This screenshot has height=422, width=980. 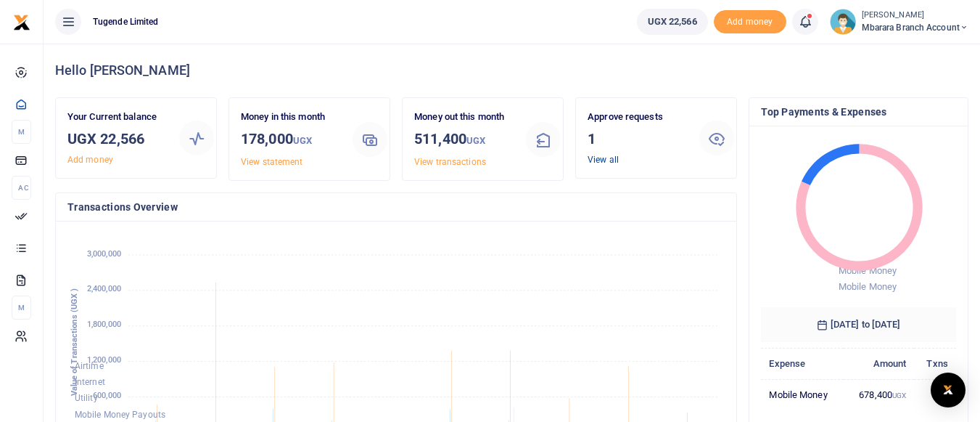 What do you see at coordinates (21, 187) in the screenshot?
I see `li: Ac` at bounding box center [21, 187].